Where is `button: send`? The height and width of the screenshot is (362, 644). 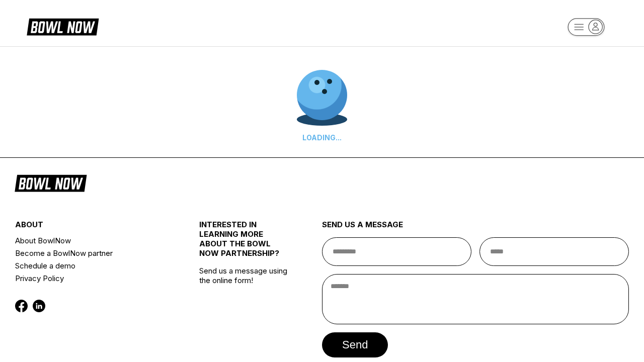
button: send is located at coordinates (355, 345).